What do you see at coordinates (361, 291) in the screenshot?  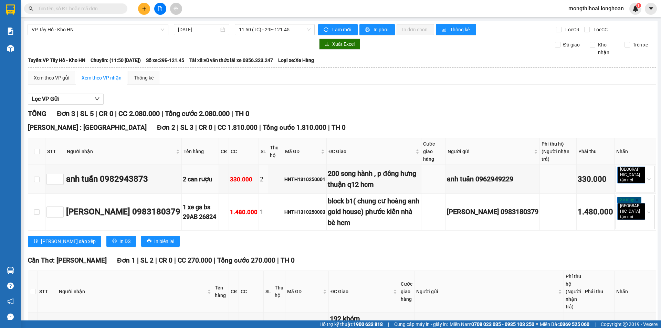 I see `span: ĐC Giao` at bounding box center [361, 291].